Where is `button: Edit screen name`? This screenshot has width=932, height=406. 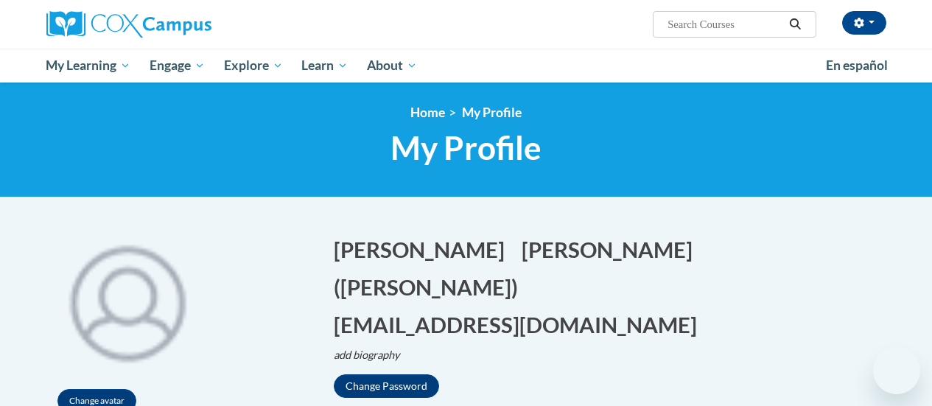 button: Edit screen name is located at coordinates (430, 287).